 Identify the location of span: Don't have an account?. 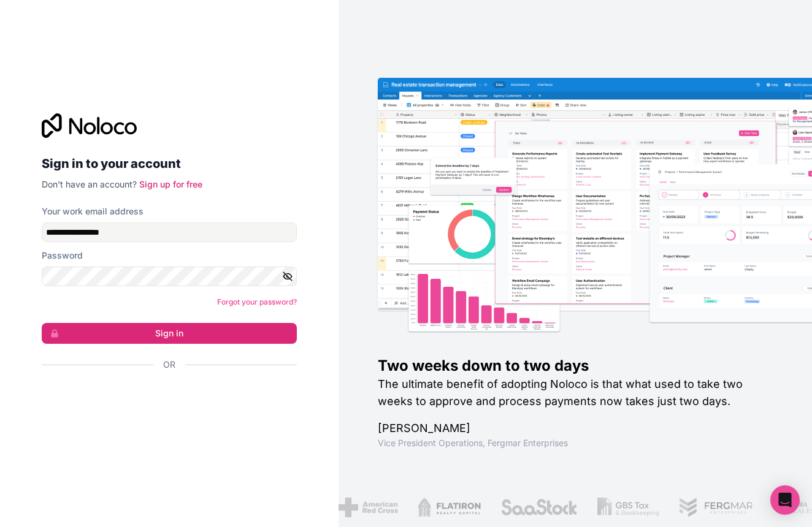
(89, 184).